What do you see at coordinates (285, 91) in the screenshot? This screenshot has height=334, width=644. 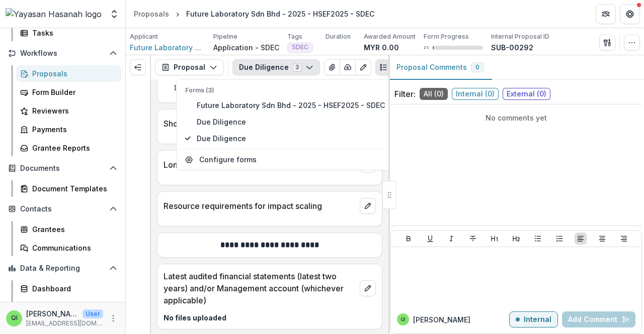 I see `p: Forms (3)` at bounding box center [285, 91].